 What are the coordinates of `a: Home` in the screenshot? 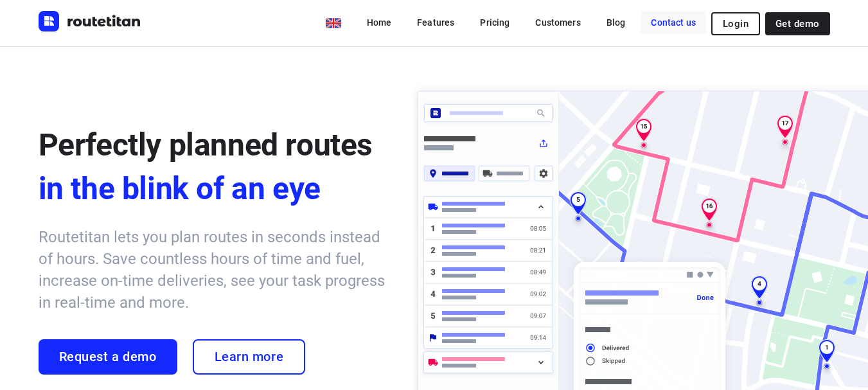 It's located at (379, 22).